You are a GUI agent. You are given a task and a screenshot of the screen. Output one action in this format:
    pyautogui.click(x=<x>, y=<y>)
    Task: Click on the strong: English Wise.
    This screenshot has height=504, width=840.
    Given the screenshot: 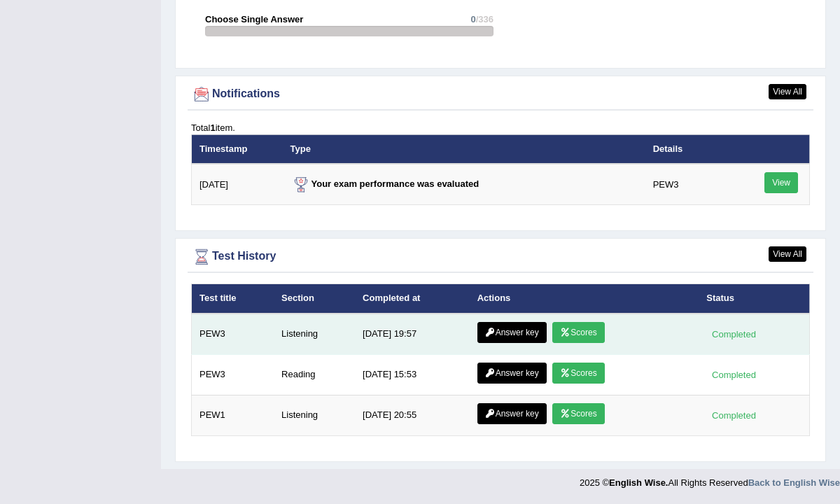 What is the action you would take?
    pyautogui.click(x=638, y=482)
    